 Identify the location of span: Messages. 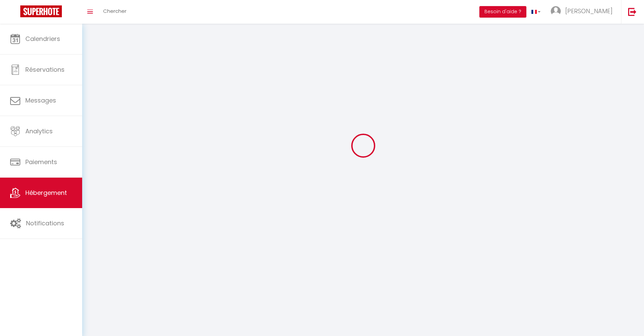
(40, 100).